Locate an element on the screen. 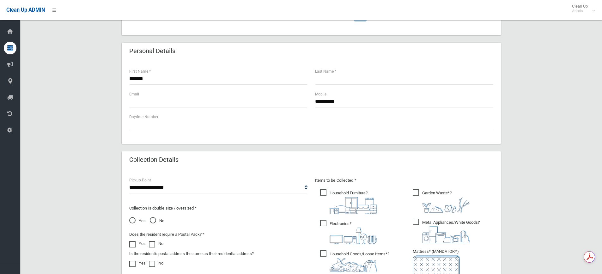 This screenshot has height=274, width=602. img: 394712a680b73dbc3d2a6a3a7ffe5a07.png is located at coordinates (353, 236).